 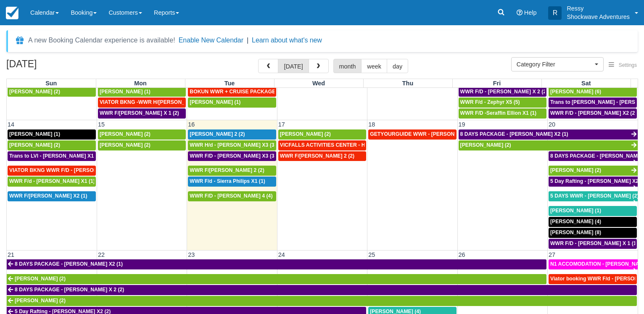 I want to click on img: checkfront-main-nav-mini-logo.png, so click(x=12, y=13).